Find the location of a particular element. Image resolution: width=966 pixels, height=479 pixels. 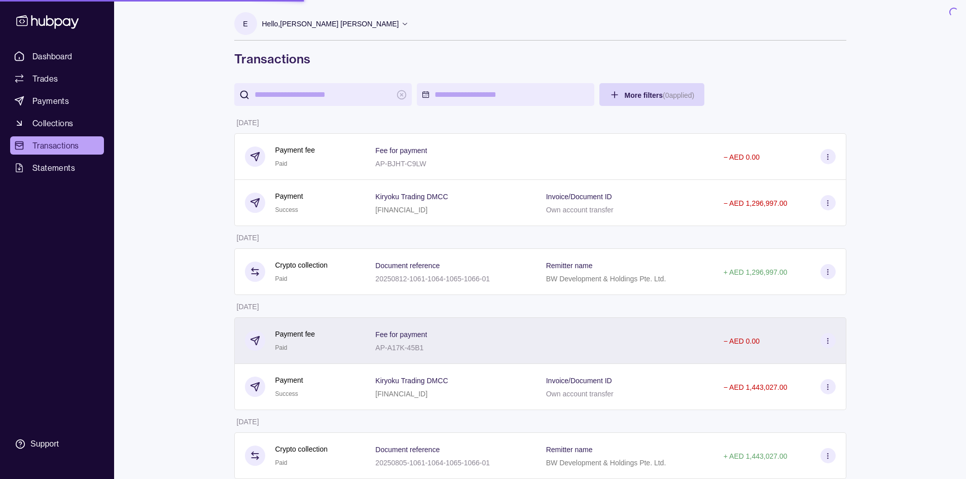

p: − AED 1,296,997.00 is located at coordinates (756, 203).